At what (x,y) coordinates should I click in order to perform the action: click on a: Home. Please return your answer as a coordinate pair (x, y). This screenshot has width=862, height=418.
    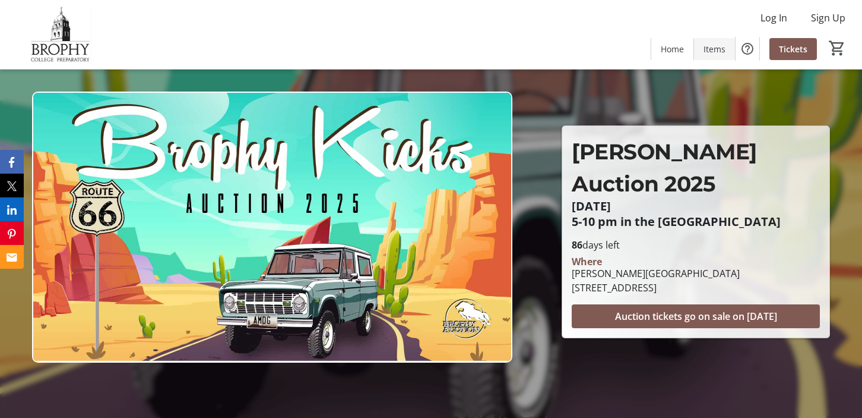
    Looking at the image, I should click on (672, 49).